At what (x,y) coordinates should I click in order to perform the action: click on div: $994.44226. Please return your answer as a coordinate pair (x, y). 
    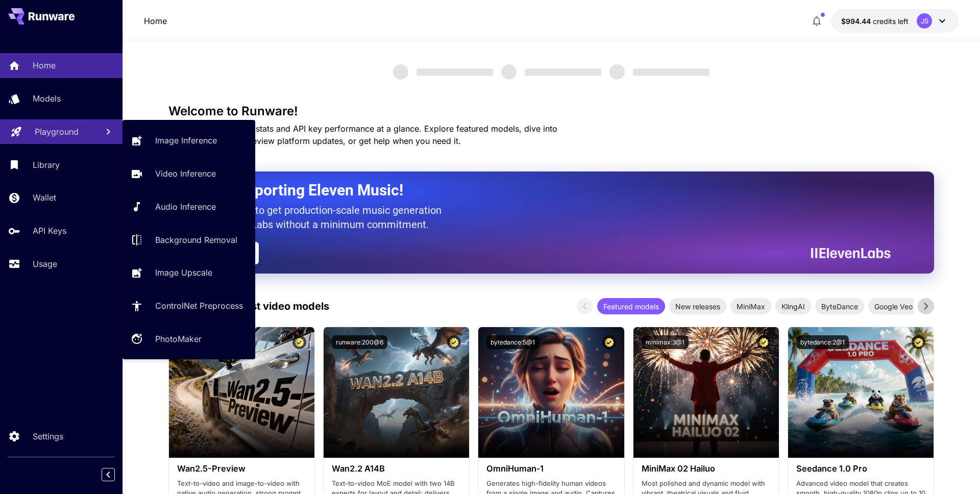
    Looking at the image, I should click on (875, 21).